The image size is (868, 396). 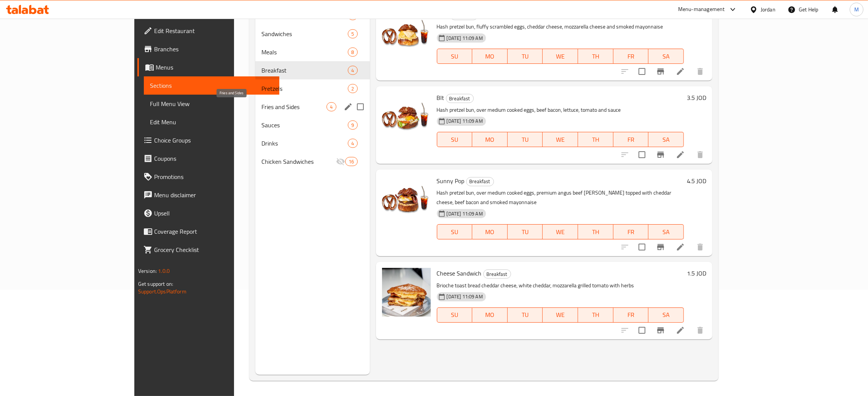 What do you see at coordinates (162, 292) in the screenshot?
I see `a: Support.OpsPlatform` at bounding box center [162, 292].